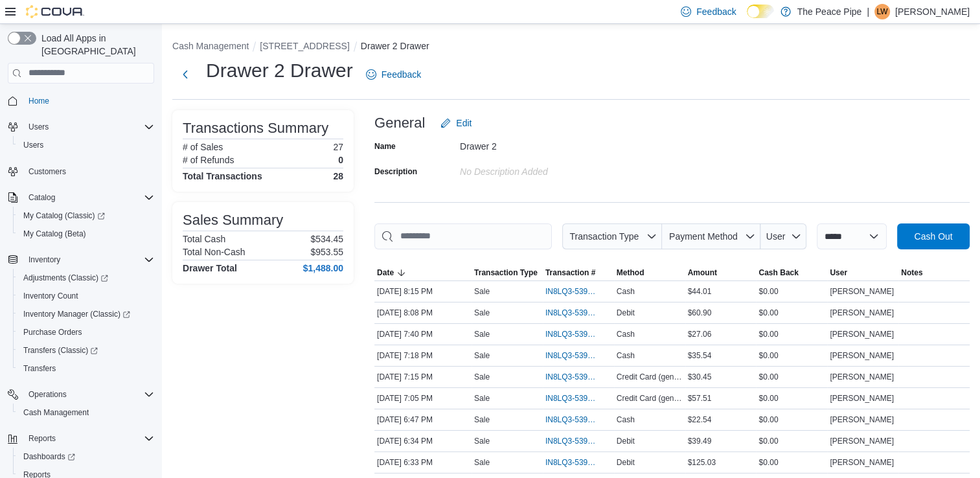 This screenshot has height=478, width=980. What do you see at coordinates (53, 333) in the screenshot?
I see `span: Purchase Orders` at bounding box center [53, 333].